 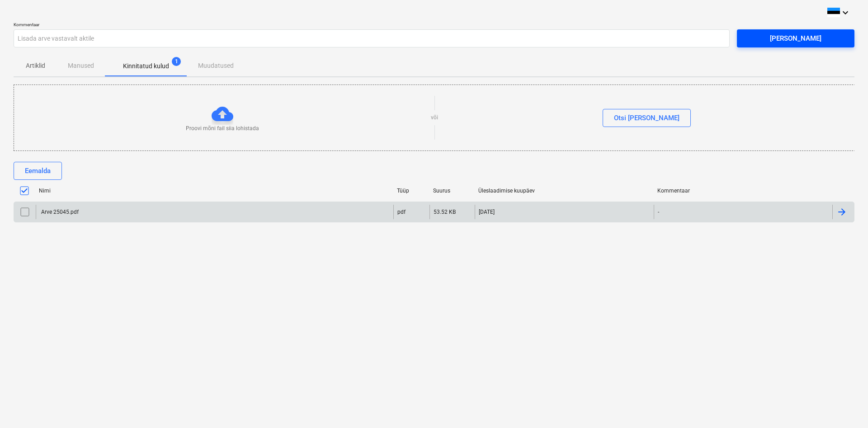 I want to click on div: Tüüp, so click(x=412, y=190).